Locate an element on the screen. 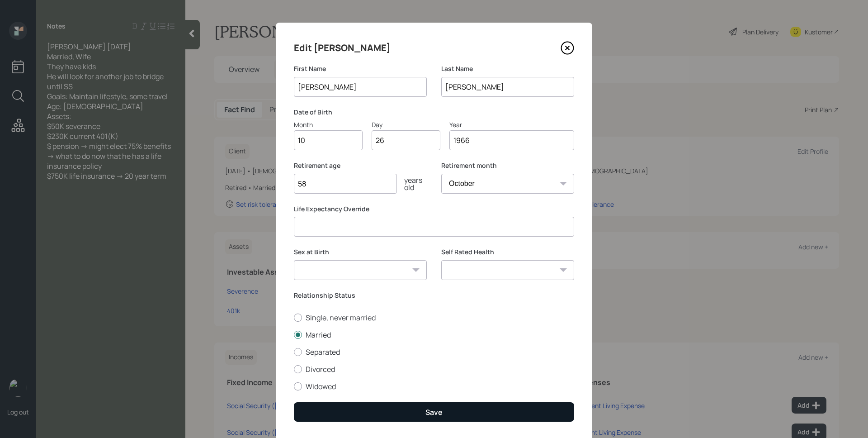 The height and width of the screenshot is (438, 868). div: Year is located at coordinates (512, 125).